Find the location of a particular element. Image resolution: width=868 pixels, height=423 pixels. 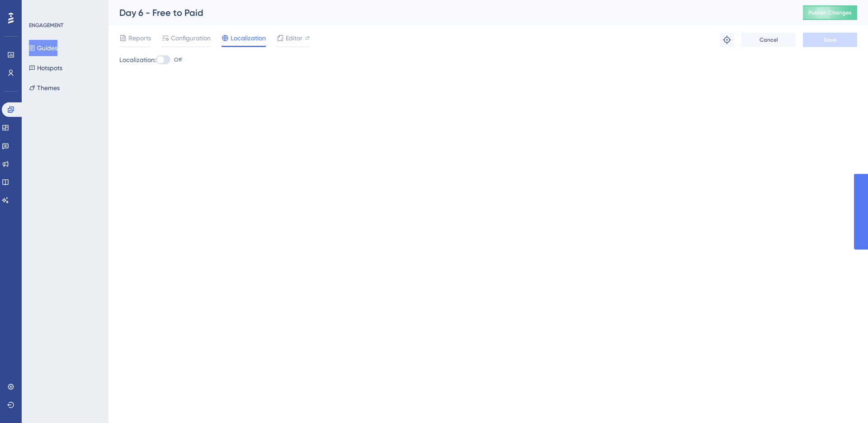

button: Themes is located at coordinates (44, 88).